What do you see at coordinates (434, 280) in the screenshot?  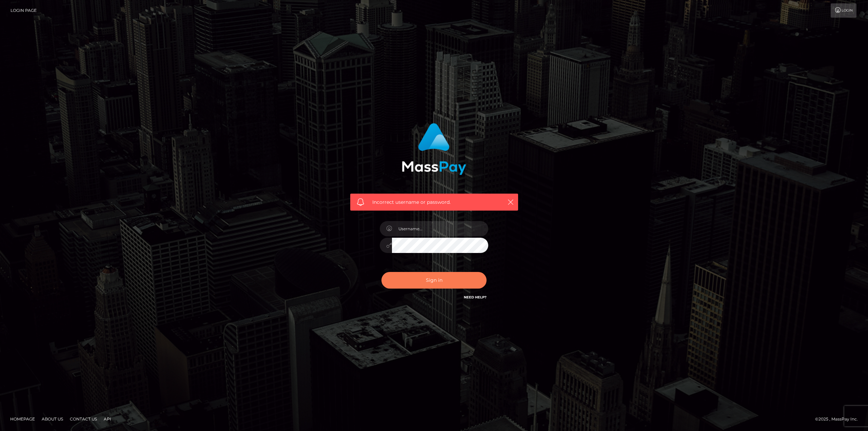 I see `button: Sign in` at bounding box center [434, 280].